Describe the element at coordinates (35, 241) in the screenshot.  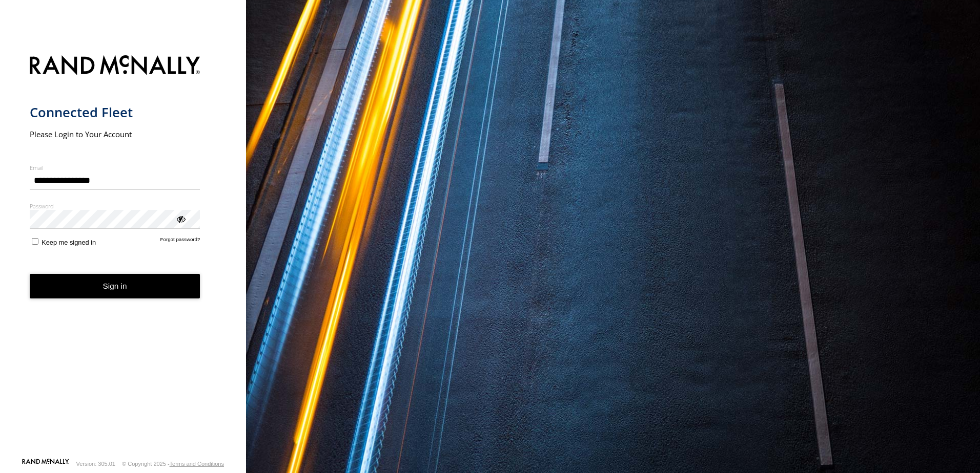
I see `input: Keep me signed in` at that location.